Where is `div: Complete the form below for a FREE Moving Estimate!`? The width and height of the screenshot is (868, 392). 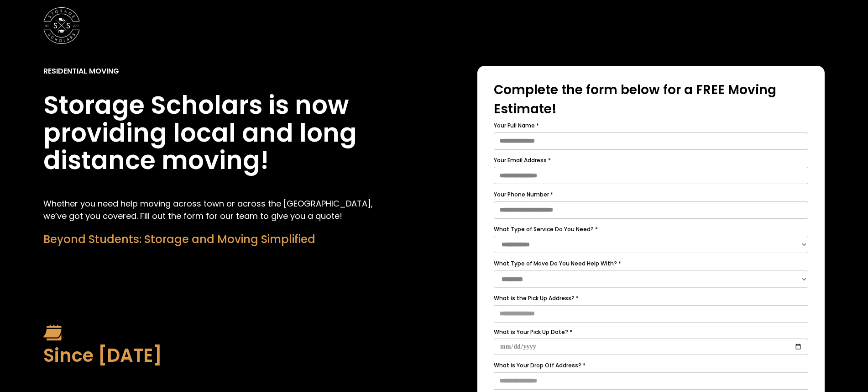
div: Complete the form below for a FREE Moving Estimate! is located at coordinates (650, 99).